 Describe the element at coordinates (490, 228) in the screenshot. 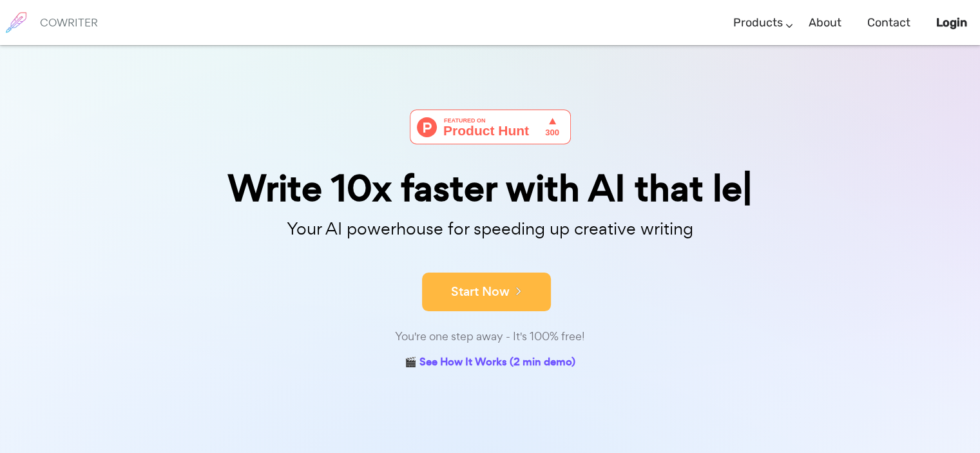

I see `p: Your AI powerhouse for speeding up creative writing` at that location.